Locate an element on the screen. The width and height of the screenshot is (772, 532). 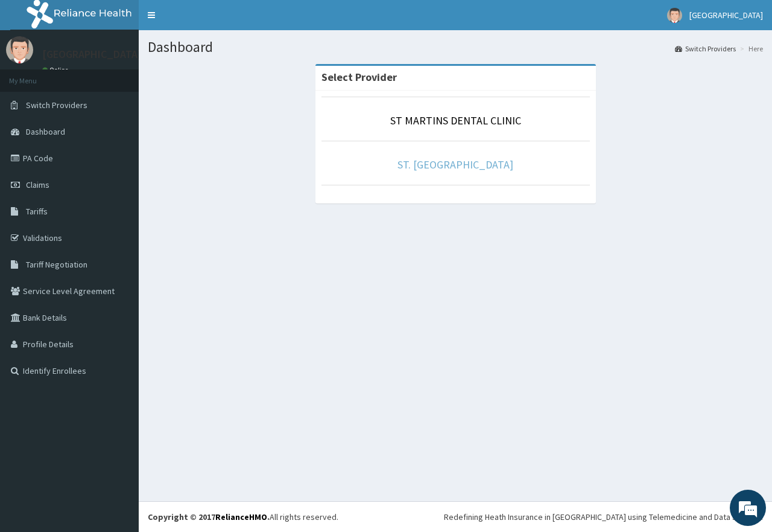
span: Tariff Negotiation is located at coordinates (56, 264).